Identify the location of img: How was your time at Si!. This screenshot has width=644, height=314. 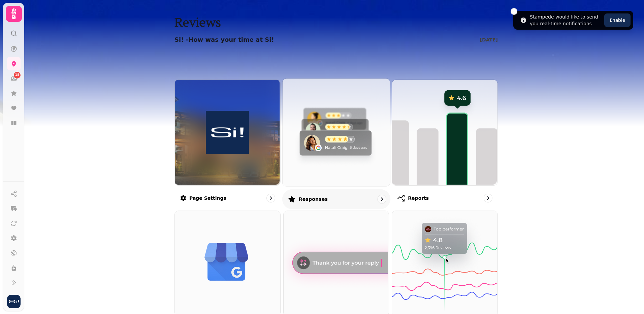
(227, 132).